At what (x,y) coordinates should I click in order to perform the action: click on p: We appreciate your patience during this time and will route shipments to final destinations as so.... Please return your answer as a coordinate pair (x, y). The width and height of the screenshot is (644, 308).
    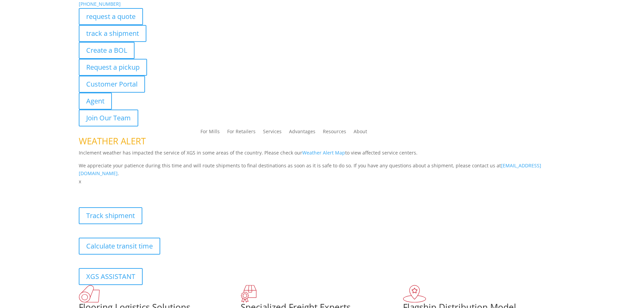
    Looking at the image, I should click on (322, 170).